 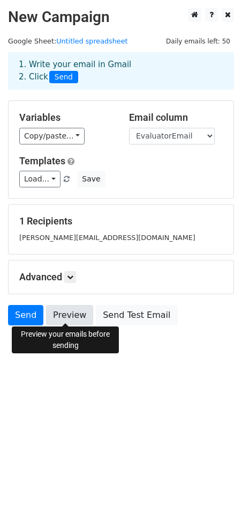 I want to click on a: Copy/paste..., so click(x=52, y=136).